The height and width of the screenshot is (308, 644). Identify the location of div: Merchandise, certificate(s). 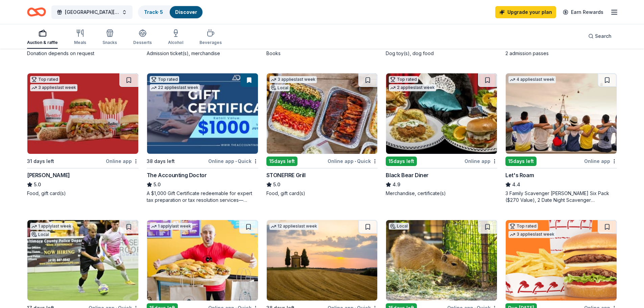
(441, 193).